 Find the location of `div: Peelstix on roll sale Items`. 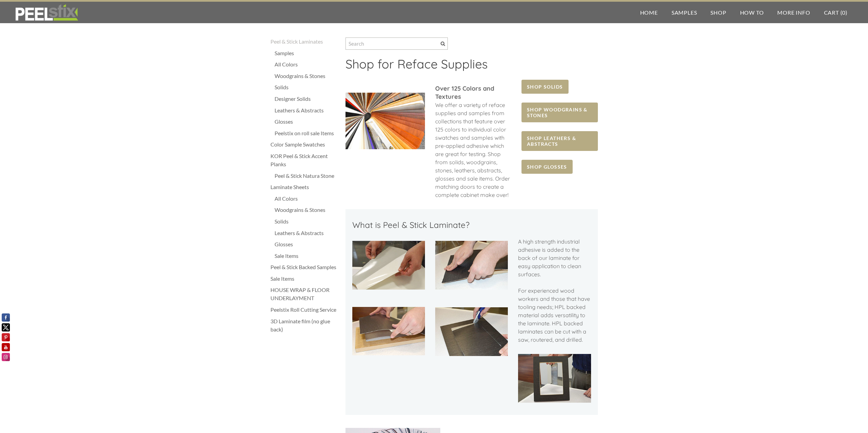

div: Peelstix on roll sale Items is located at coordinates (306, 133).